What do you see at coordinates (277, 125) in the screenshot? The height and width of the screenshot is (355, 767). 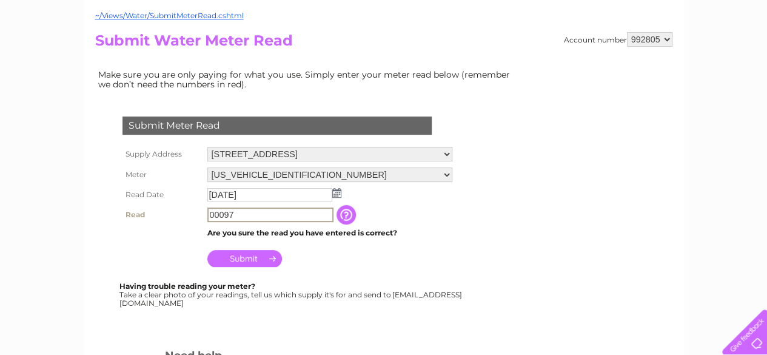 I see `div: Submit Meter Read` at bounding box center [277, 125].